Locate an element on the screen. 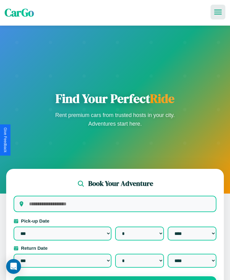 The height and width of the screenshot is (280, 230). span: CarGo is located at coordinates (19, 13).